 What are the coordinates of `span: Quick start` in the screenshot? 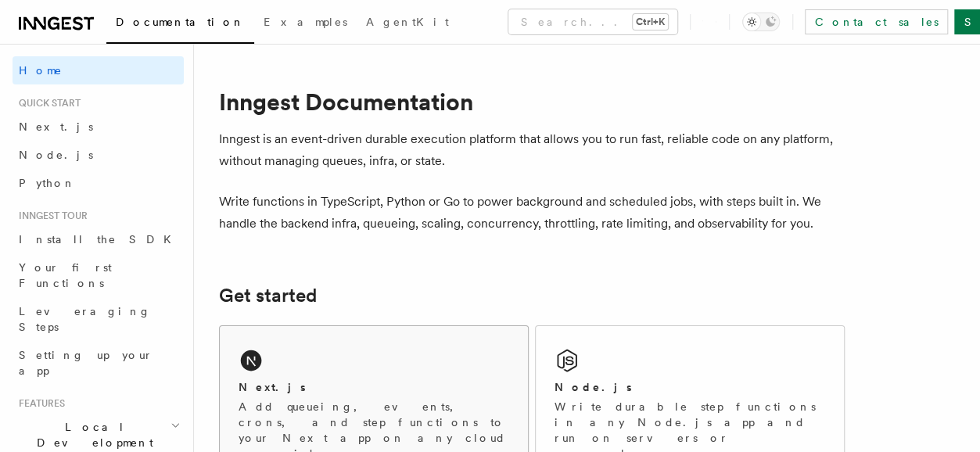 It's located at (46, 103).